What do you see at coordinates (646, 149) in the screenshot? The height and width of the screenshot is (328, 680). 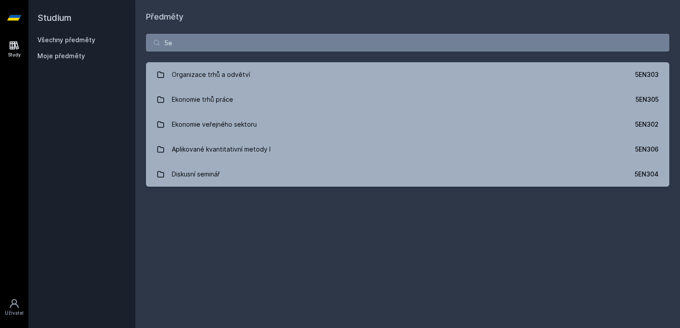 I see `div: 5EN306` at bounding box center [646, 149].